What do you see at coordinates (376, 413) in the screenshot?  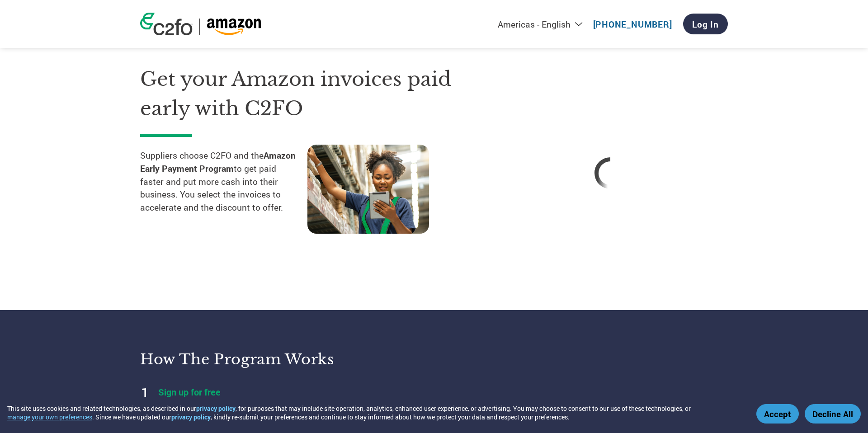 I see `div: This site uses cookies and related technologies, as described in our , for purposes that may incl...` at bounding box center [376, 413].